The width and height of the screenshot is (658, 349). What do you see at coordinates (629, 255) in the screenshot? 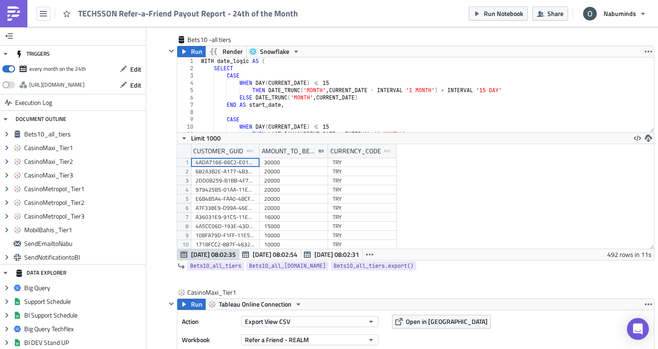
I see `div: 492 rows in 11s` at bounding box center [629, 255].